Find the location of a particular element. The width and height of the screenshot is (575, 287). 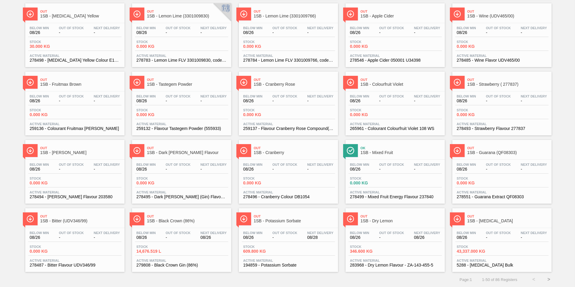

a: ÍconeOut1SB - CranberryBelow Min08/26Out Of Stock-Next Delivery-Stock0.000 KGActive Material27849... is located at coordinates (287, 169).